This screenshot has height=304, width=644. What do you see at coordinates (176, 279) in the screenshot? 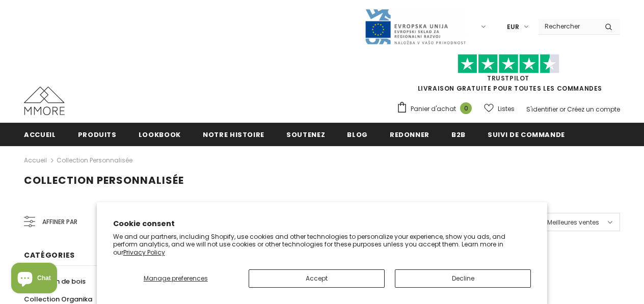
I see `button: Manage preferences` at bounding box center [176, 279].